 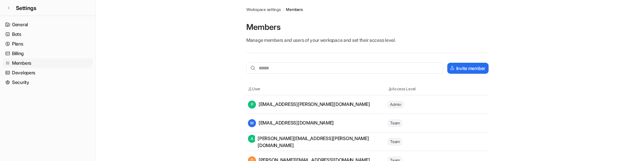 What do you see at coordinates (26, 8) in the screenshot?
I see `span: Settings` at bounding box center [26, 8].